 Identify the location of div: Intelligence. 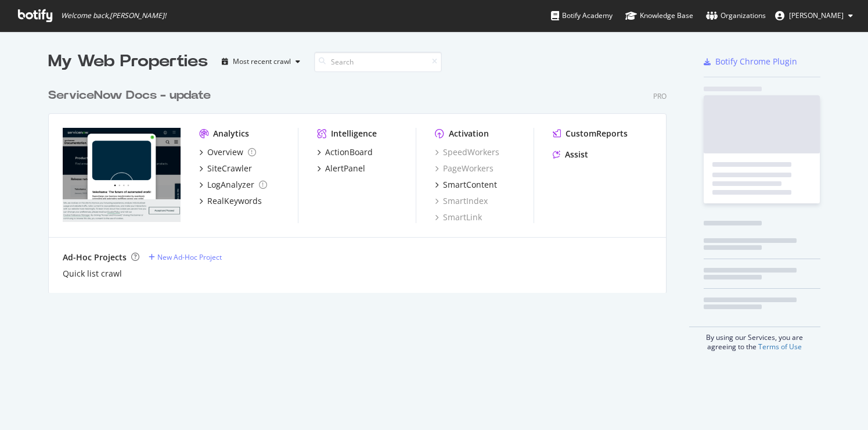
(354, 134).